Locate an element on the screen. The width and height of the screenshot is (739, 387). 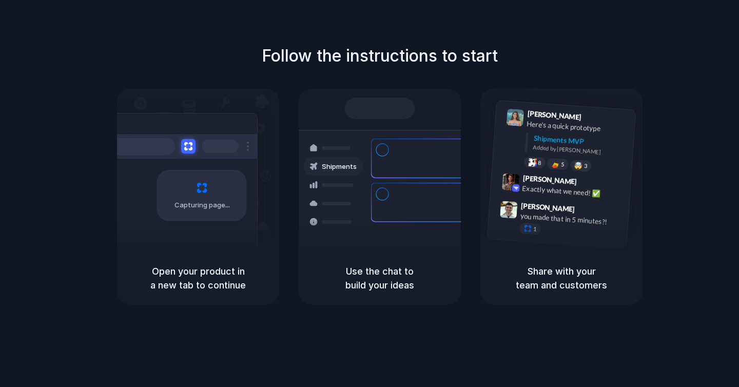
span: 8 is located at coordinates (539, 163).